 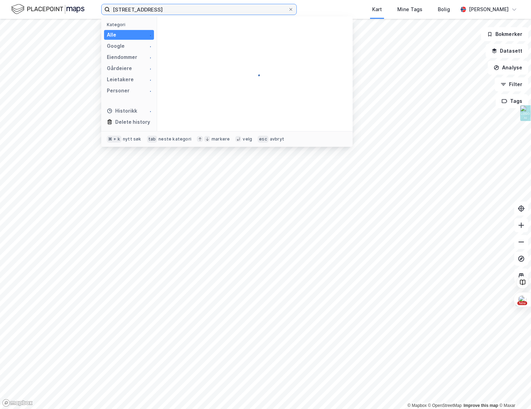 What do you see at coordinates (17, 403) in the screenshot?
I see `a: Mapbox homepage` at bounding box center [17, 403].